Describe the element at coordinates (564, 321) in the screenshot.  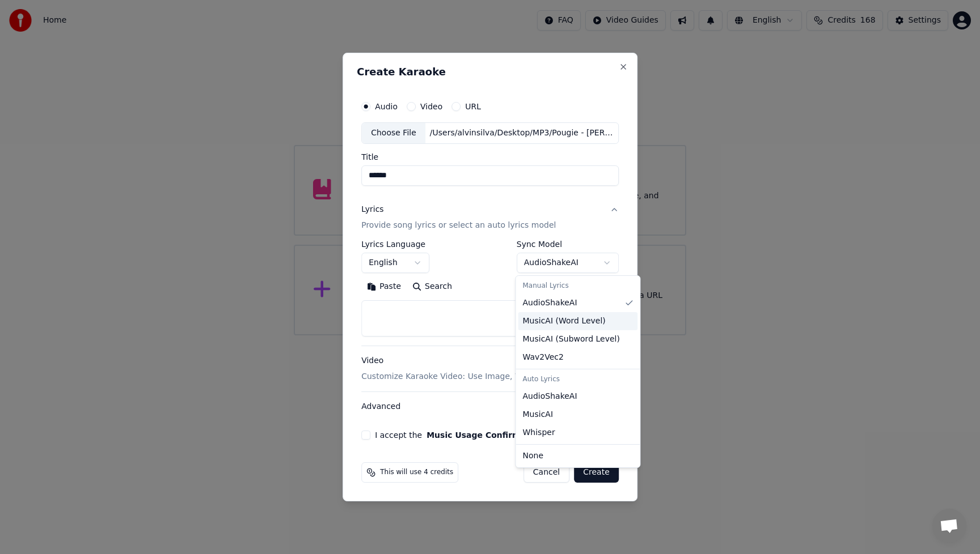
I see `span: MusicAI ( Word Level )` at that location.